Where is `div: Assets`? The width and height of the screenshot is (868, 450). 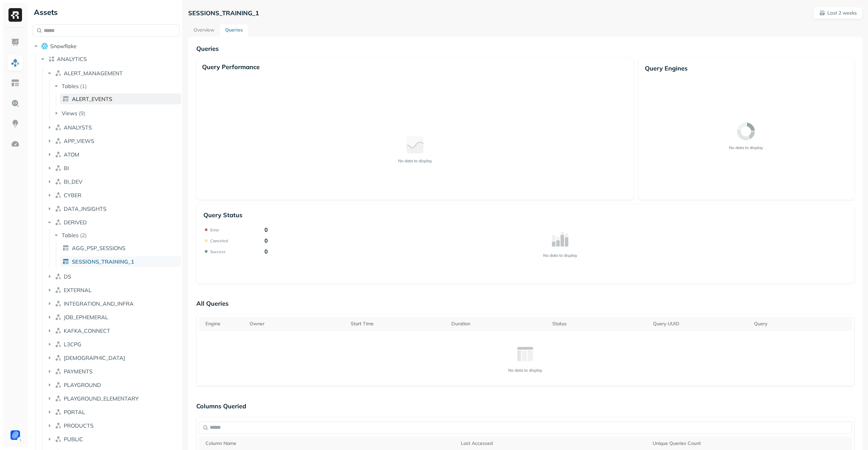
div: Assets is located at coordinates (106, 12).